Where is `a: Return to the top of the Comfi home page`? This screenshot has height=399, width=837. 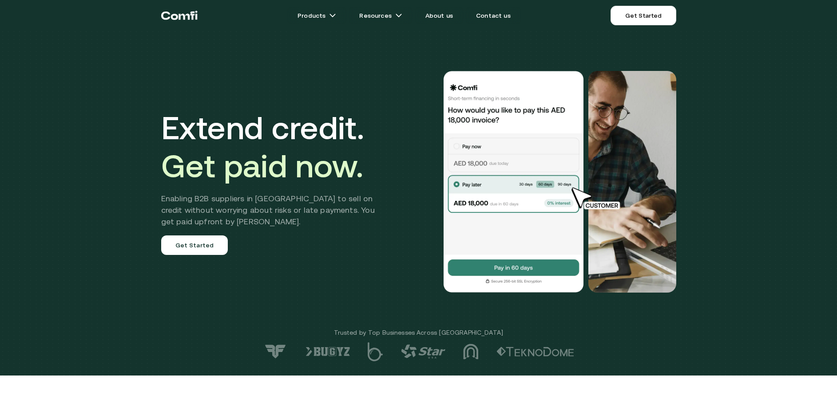
a: Return to the top of the Comfi home page is located at coordinates (179, 16).